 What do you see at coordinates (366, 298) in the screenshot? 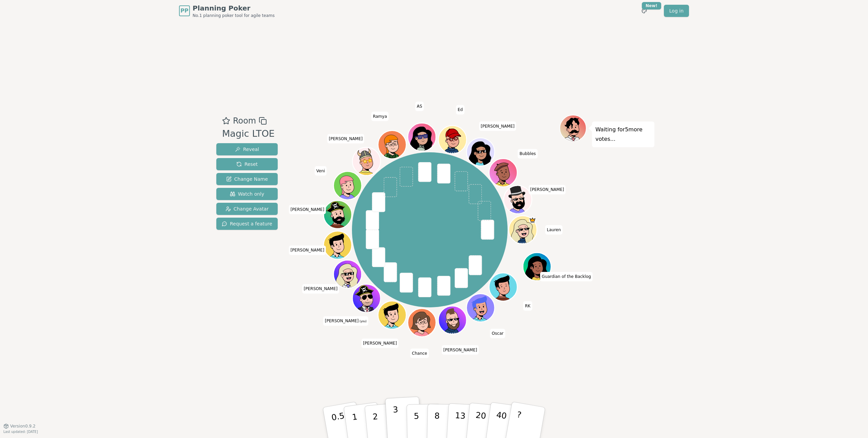
I see `button: Click to change your avatar` at bounding box center [366, 298].